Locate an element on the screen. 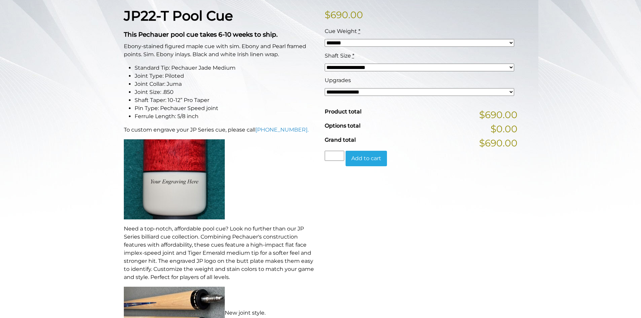 The image size is (641, 318). li: Ferrule Length: 5/8 inch is located at coordinates (226, 116).